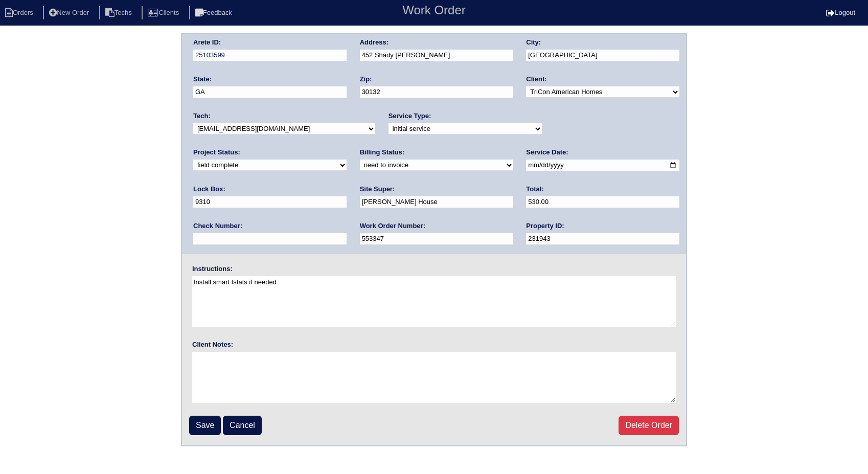 The height and width of the screenshot is (474, 868). Describe the element at coordinates (217, 153) in the screenshot. I see `label: Project Status:` at that location.